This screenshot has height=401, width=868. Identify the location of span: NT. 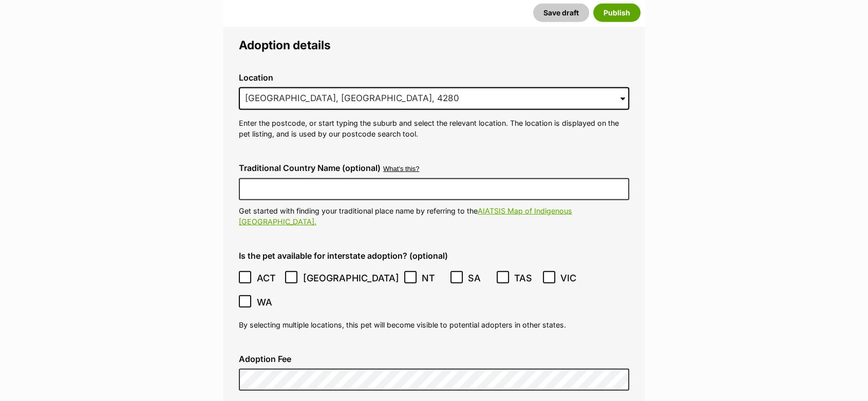
(433, 277).